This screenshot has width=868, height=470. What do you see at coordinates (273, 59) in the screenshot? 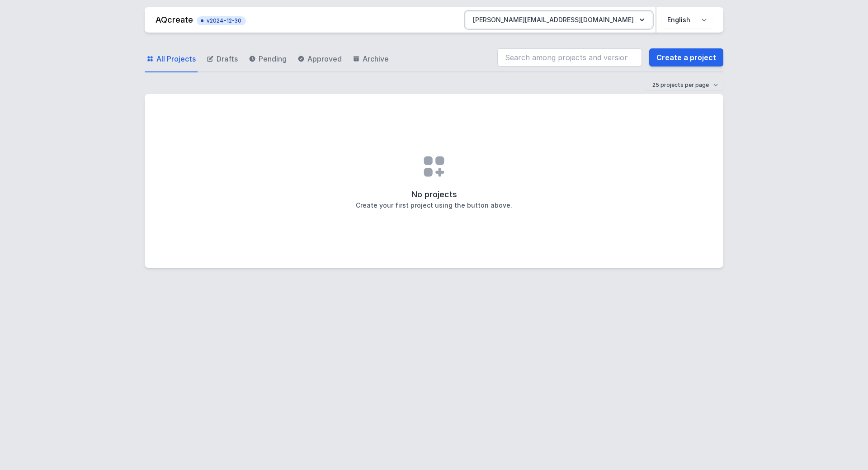
I see `span: Pending` at bounding box center [273, 59].